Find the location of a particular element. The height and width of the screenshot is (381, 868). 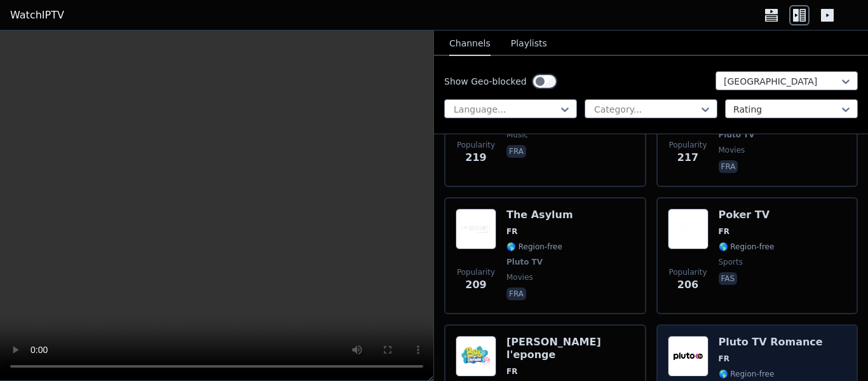

p: fas is located at coordinates (728, 279).